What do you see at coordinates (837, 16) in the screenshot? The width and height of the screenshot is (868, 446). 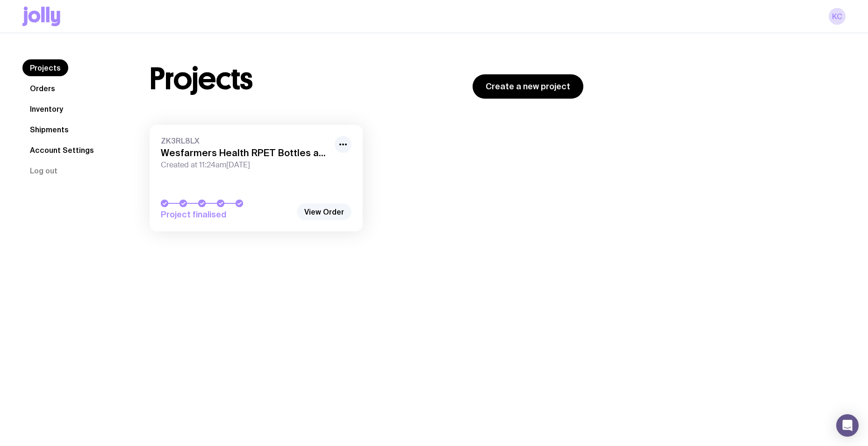 I see `a: KC` at bounding box center [837, 16].